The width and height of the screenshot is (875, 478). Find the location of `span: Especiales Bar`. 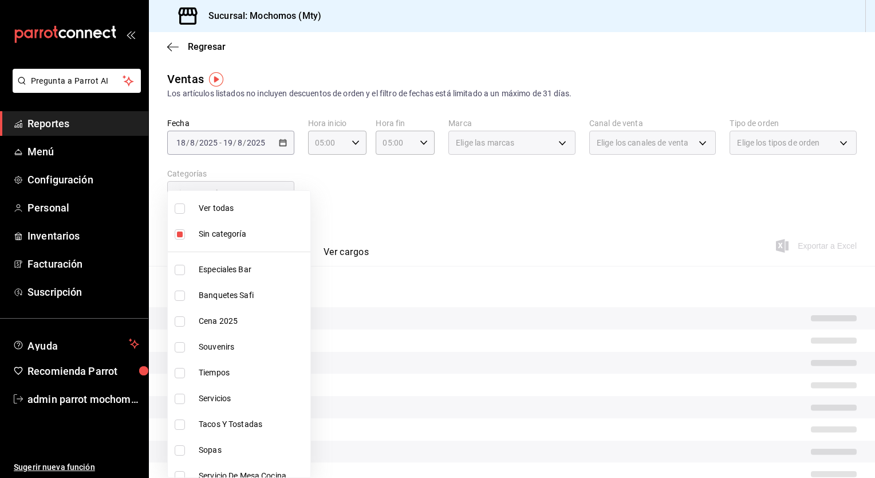

span: Especiales Bar is located at coordinates (252, 269).